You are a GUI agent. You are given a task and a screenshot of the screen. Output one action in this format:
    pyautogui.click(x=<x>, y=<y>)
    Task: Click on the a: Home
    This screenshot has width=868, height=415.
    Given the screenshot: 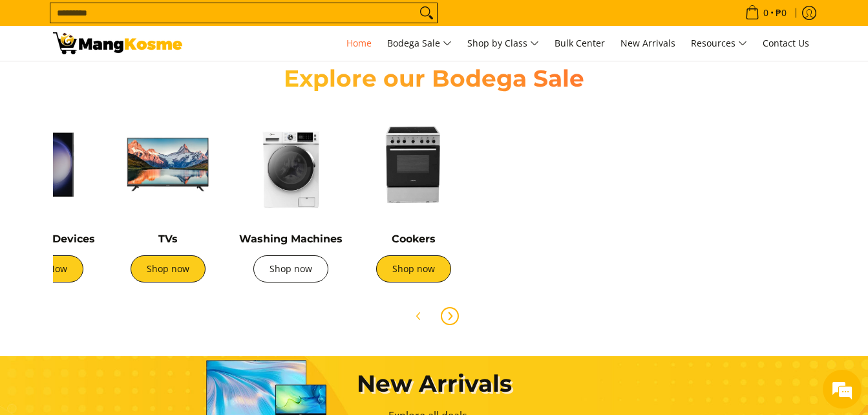 What is the action you would take?
    pyautogui.click(x=359, y=44)
    